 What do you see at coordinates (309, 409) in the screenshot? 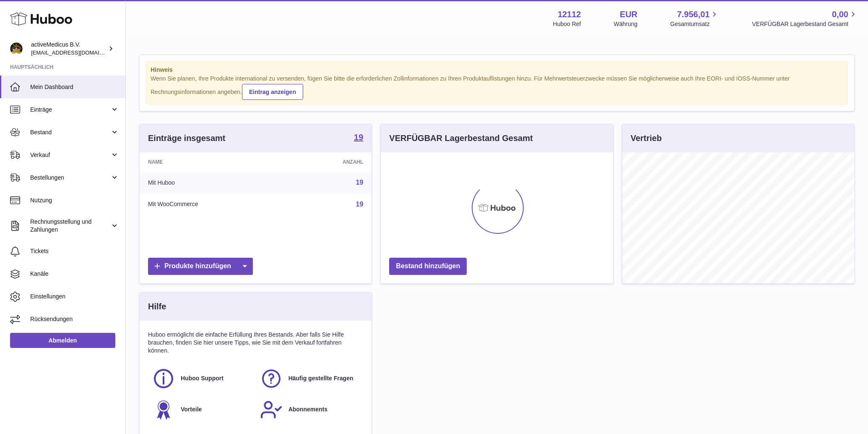
I see `a: Abonnements` at bounding box center [309, 409].